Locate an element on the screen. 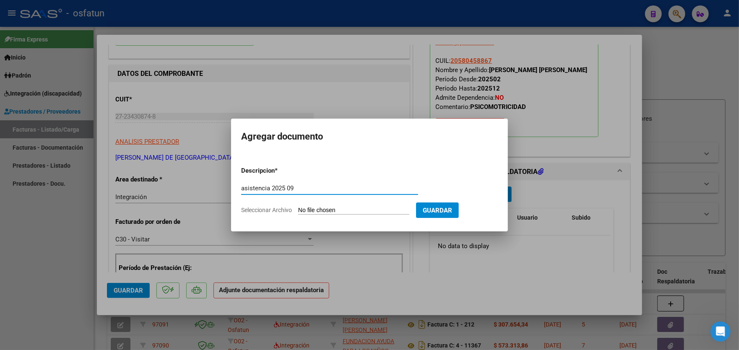  p: Descripcion is located at coordinates (280, 171).